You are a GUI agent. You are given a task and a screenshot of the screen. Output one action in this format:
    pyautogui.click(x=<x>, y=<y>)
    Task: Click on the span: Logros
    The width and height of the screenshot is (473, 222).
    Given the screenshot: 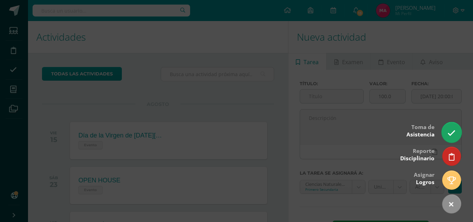 What is the action you would take?
    pyautogui.click(x=425, y=182)
    